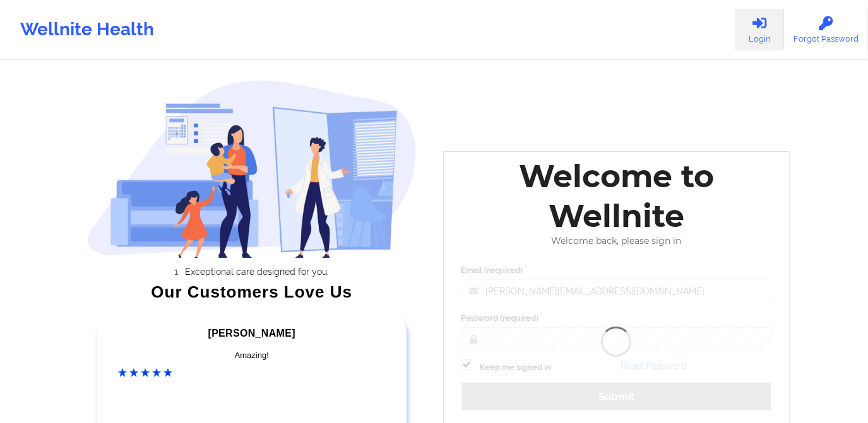 The width and height of the screenshot is (868, 423). Describe the element at coordinates (616, 197) in the screenshot. I see `div: Welcome to Wellnite` at that location.